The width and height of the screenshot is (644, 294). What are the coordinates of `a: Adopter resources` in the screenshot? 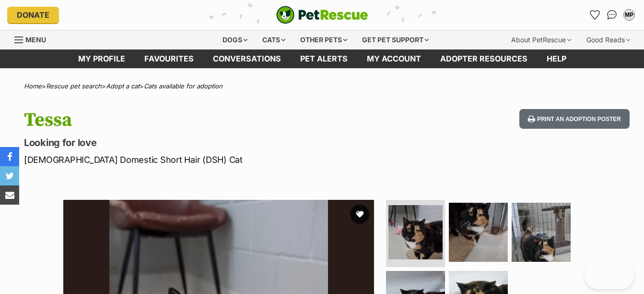 It's located at (484, 59).